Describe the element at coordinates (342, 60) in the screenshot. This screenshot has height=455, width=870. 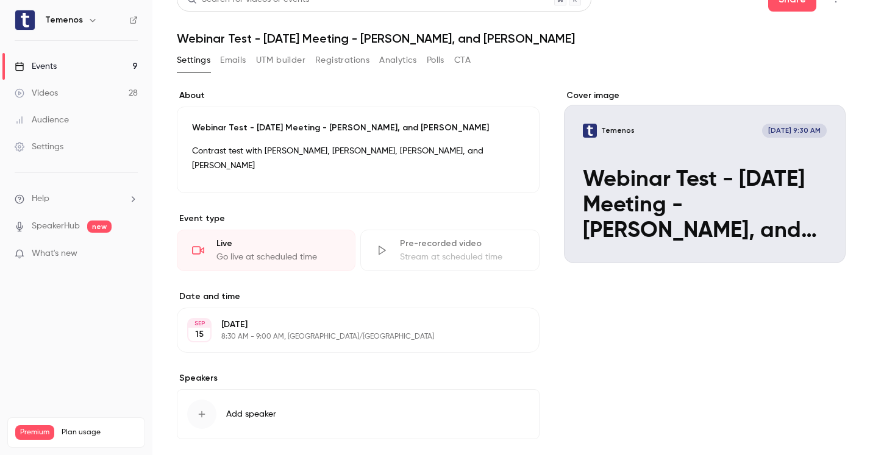
I see `button: Registrations` at that location.